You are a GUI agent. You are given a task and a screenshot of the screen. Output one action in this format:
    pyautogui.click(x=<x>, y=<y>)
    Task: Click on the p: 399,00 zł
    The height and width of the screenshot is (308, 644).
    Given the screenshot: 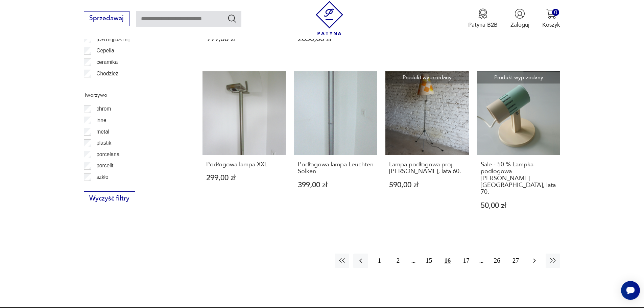 What is the action you would take?
    pyautogui.click(x=336, y=185)
    